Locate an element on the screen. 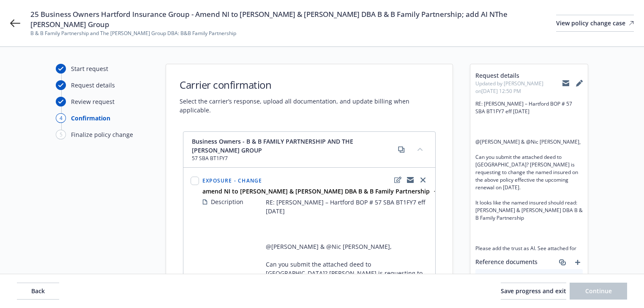  span: Continue is located at coordinates (598, 290).